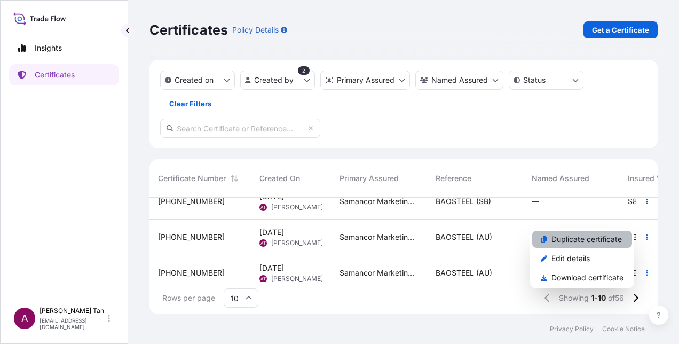 This screenshot has width=679, height=344. What do you see at coordinates (582, 258) in the screenshot?
I see `div: Actions` at bounding box center [582, 258].